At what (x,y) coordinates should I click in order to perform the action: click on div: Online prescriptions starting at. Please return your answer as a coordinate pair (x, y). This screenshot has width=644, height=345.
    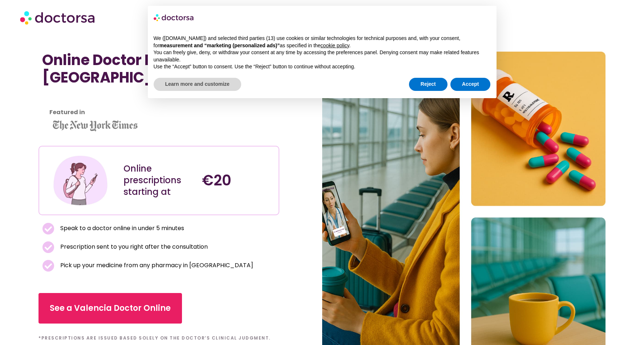
    Looking at the image, I should click on (159, 180).